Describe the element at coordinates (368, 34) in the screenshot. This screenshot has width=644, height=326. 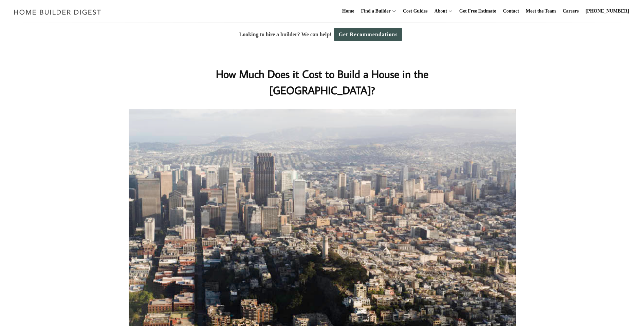
I see `a: Get Recommendations` at that location.